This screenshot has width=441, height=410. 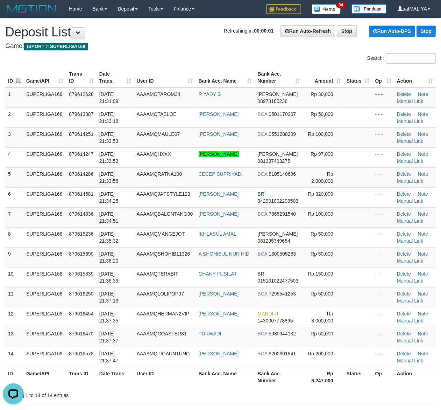 What do you see at coordinates (279, 77) in the screenshot?
I see `th: Bank Acc. Number: activate to sort column ascending` at bounding box center [279, 77].